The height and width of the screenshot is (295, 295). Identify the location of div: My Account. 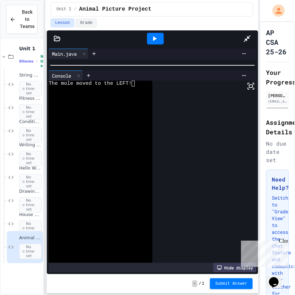
(276, 11).